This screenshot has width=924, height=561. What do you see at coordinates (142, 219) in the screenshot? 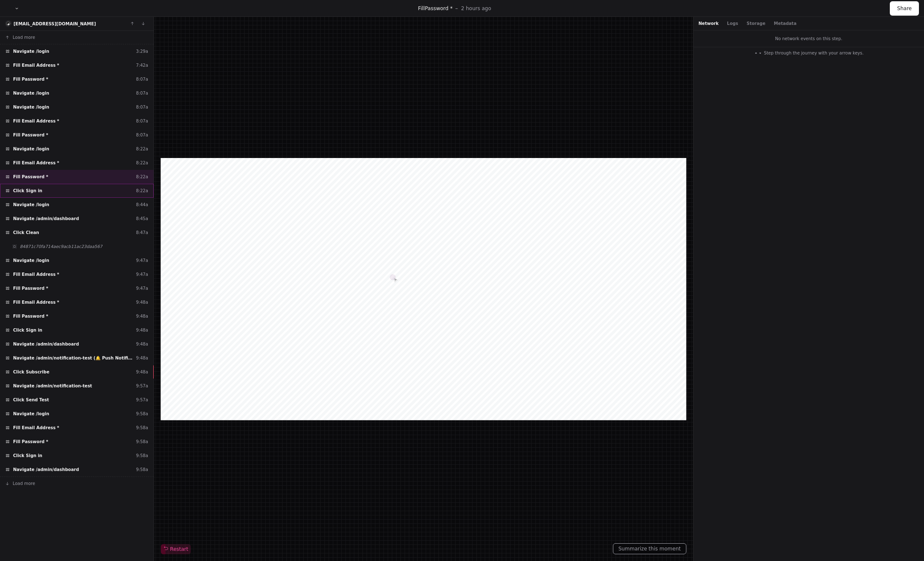
I see `div: 8:45a` at bounding box center [142, 219].